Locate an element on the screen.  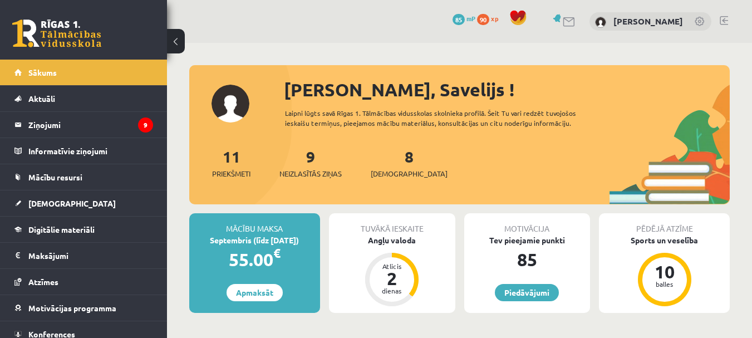
a: Apmaksāt is located at coordinates (254, 292).